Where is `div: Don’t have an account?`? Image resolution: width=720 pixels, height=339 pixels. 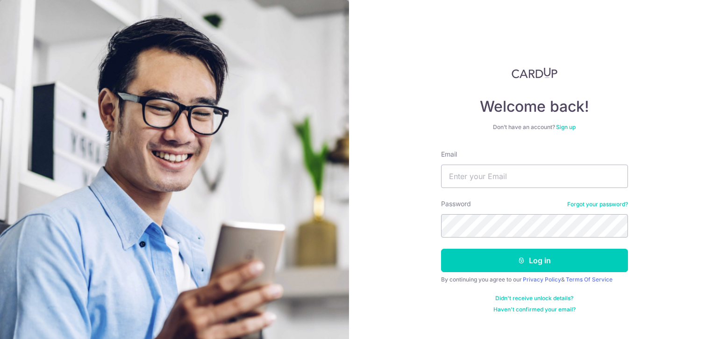 div: Don’t have an account? is located at coordinates (535, 127).